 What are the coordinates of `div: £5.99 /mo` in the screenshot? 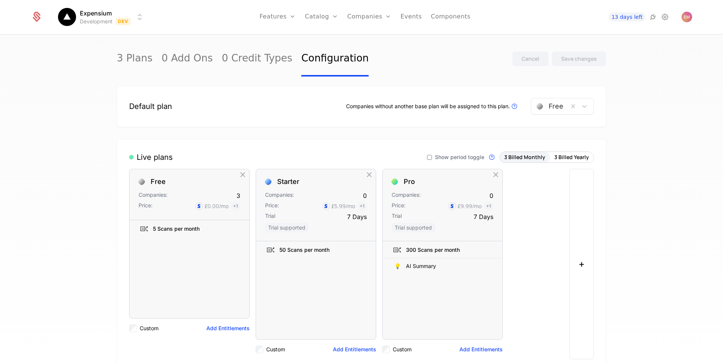 It's located at (343, 206).